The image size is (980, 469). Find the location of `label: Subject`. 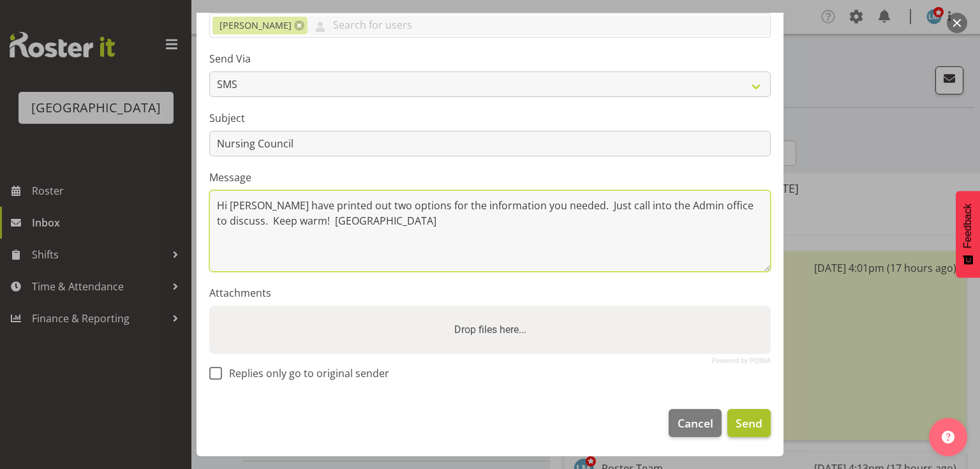

label: Subject is located at coordinates (490, 118).